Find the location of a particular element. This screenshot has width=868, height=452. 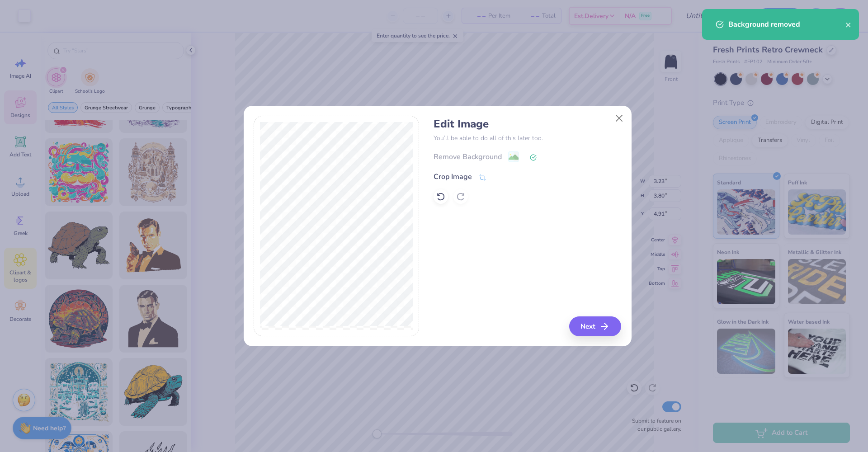

button: close is located at coordinates (848, 24).